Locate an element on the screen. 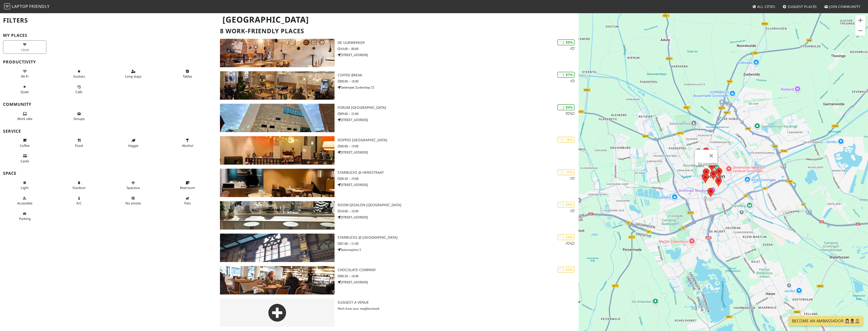 The width and height of the screenshot is (868, 331). div: | 69% is located at coordinates (566, 204).